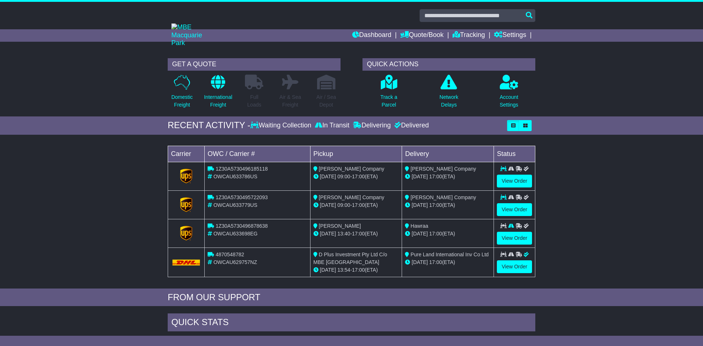 This screenshot has height=346, width=703. What do you see at coordinates (182, 93) in the screenshot?
I see `a: DomesticFreight` at bounding box center [182, 93].